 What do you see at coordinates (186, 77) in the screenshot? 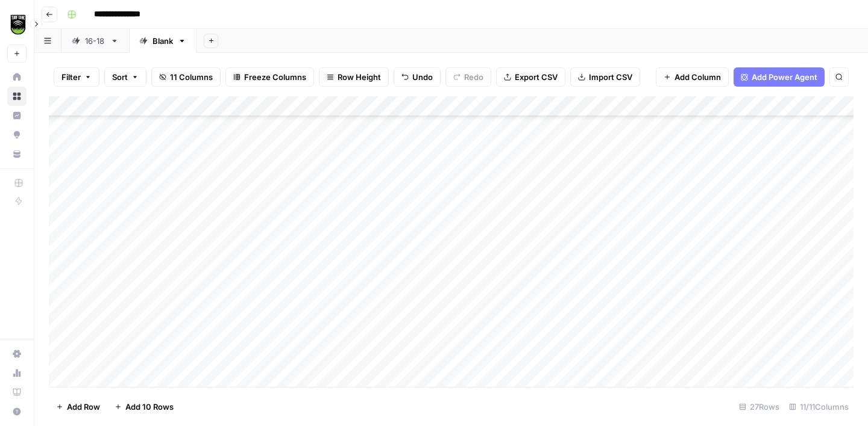
I see `button: 11 Columns` at bounding box center [186, 77].